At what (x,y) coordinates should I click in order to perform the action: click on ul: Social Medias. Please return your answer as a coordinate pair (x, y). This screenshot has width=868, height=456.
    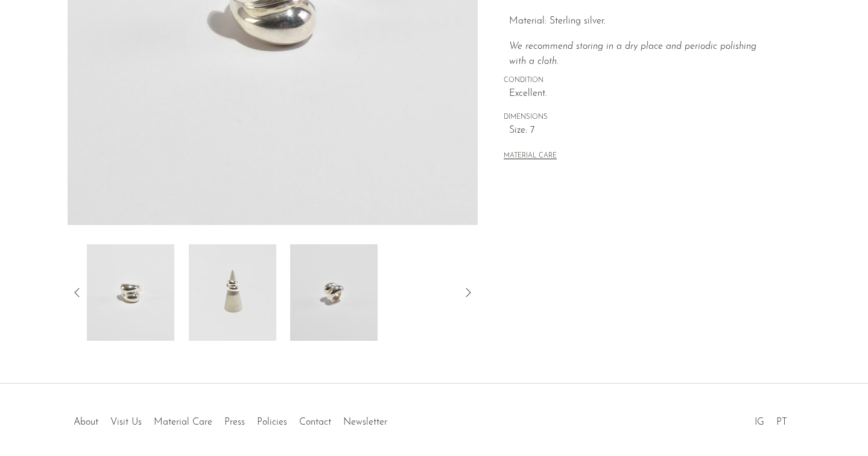
    Looking at the image, I should click on (771, 419).